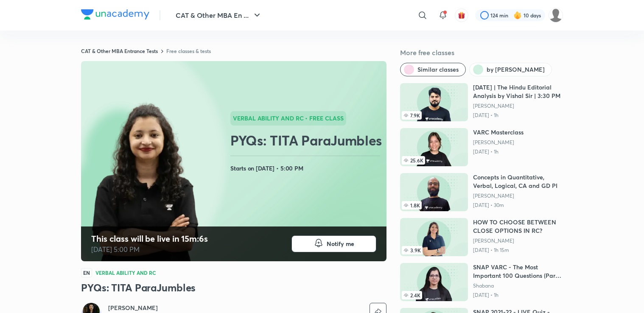  What do you see at coordinates (518, 271) in the screenshot?
I see `h6: SNAP VARC - The Most Important 100 Questions (Part 4)` at bounding box center [518, 271].